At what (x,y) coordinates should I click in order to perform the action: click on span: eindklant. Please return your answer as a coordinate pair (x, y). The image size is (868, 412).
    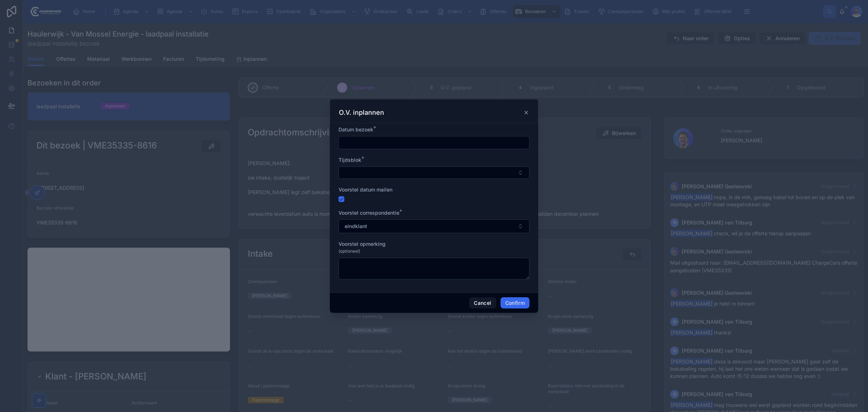
    Looking at the image, I should click on (356, 226).